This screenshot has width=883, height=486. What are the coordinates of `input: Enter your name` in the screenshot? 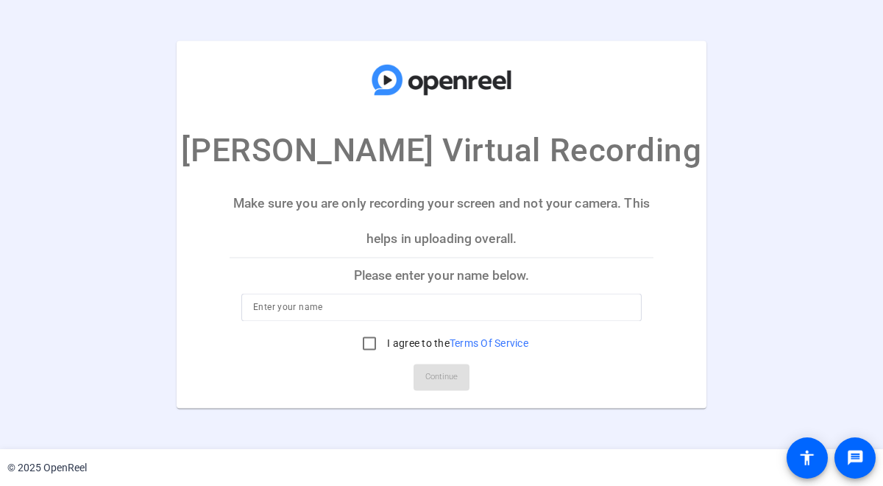 It's located at (441, 308).